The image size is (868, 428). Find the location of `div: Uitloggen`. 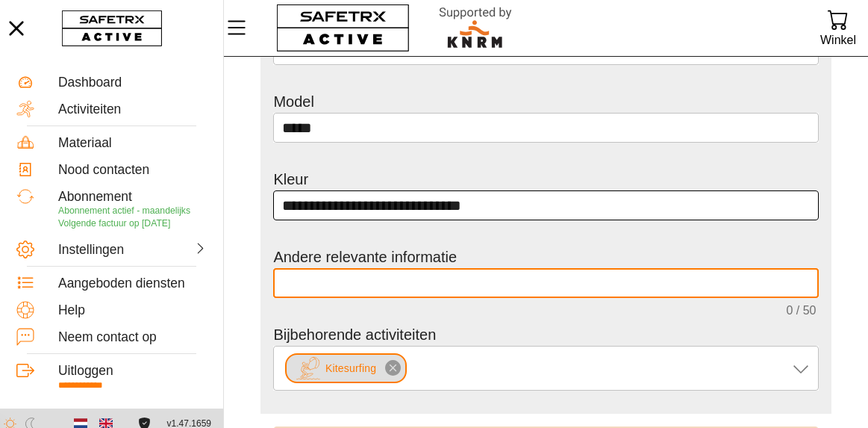

div: Uitloggen is located at coordinates (133, 371).